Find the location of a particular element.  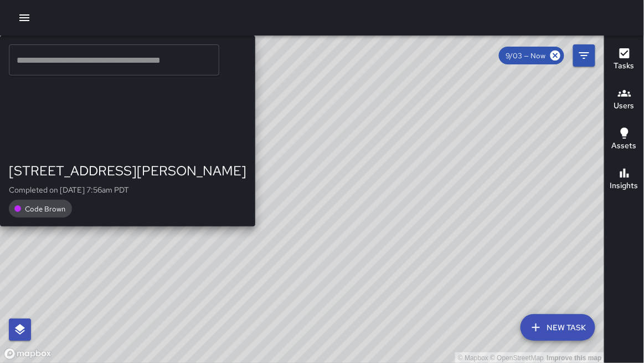

h6: Users is located at coordinates (624, 106).